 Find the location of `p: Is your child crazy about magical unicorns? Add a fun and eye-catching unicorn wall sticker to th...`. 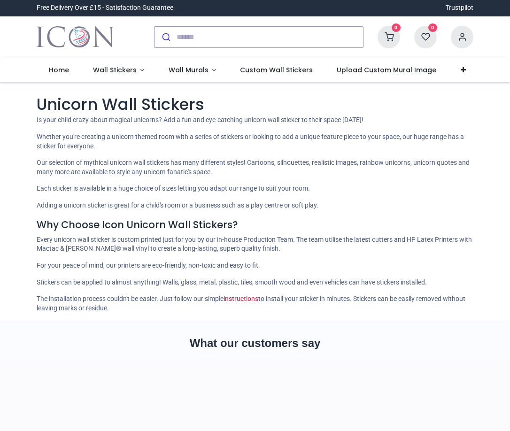

p: Is your child crazy about magical unicorns? Add a fun and eye-catching unicorn wall sticker to th... is located at coordinates (255, 120).